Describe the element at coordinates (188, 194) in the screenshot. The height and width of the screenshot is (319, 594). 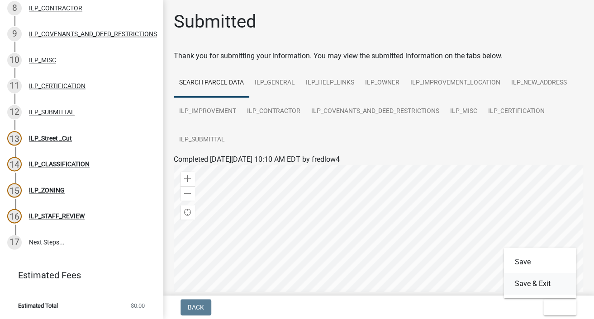
I see `div: Zoom out` at that location.